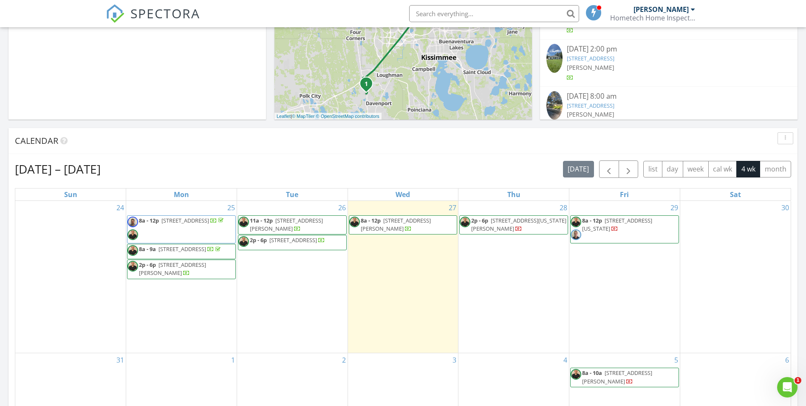 The height and width of the screenshot is (406, 806). What do you see at coordinates (71, 277) in the screenshot?
I see `td: Go to August 24, 2025` at bounding box center [71, 277].